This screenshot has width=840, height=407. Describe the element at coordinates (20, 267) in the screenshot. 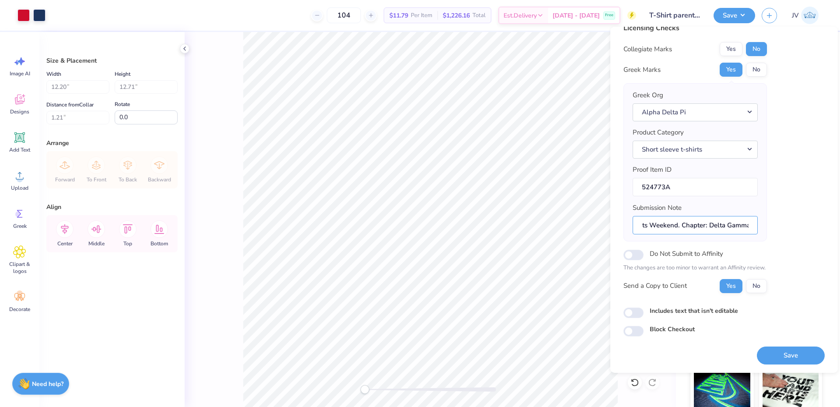

I see `span: Clipart & logos` at that location.